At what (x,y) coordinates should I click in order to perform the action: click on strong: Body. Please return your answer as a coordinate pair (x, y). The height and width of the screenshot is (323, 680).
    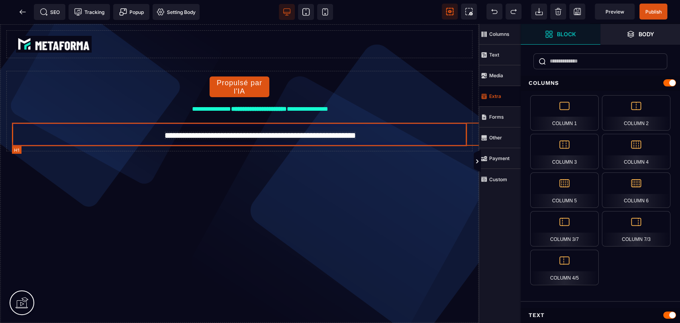
    Looking at the image, I should click on (647, 34).